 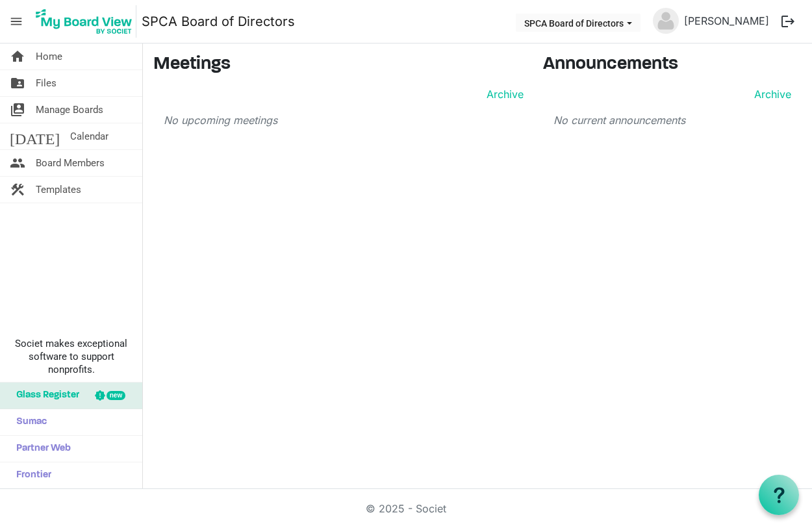 What do you see at coordinates (672, 120) in the screenshot?
I see `p: No current announcements` at bounding box center [672, 120].